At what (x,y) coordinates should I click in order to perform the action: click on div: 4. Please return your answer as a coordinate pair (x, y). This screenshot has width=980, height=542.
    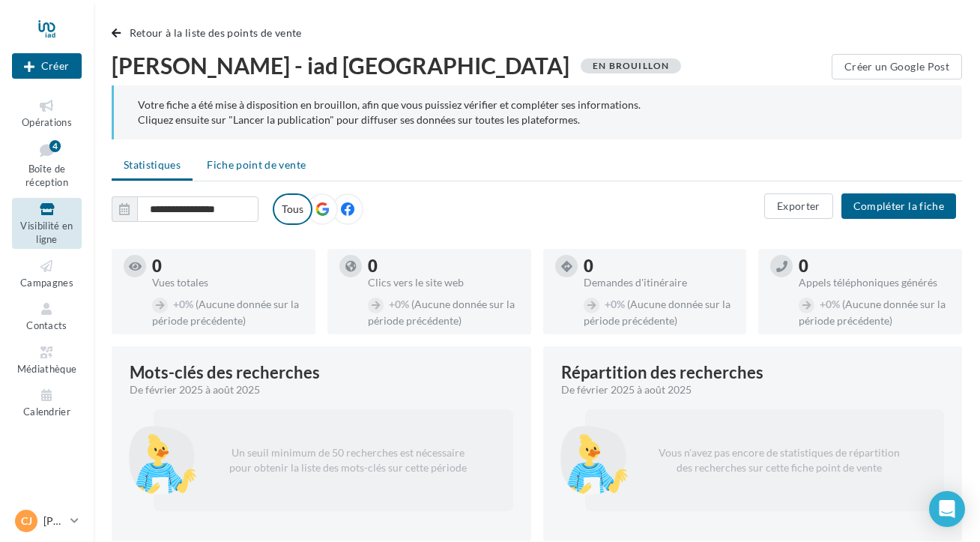
    Looking at the image, I should click on (55, 146).